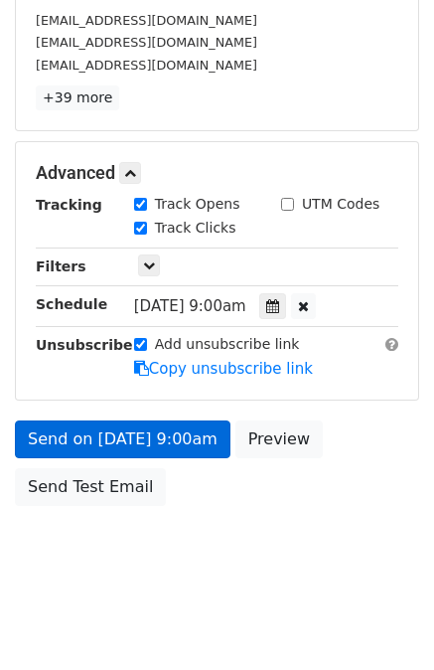  What do you see at coordinates (196, 228) in the screenshot?
I see `label: Track Clicks` at bounding box center [196, 228].